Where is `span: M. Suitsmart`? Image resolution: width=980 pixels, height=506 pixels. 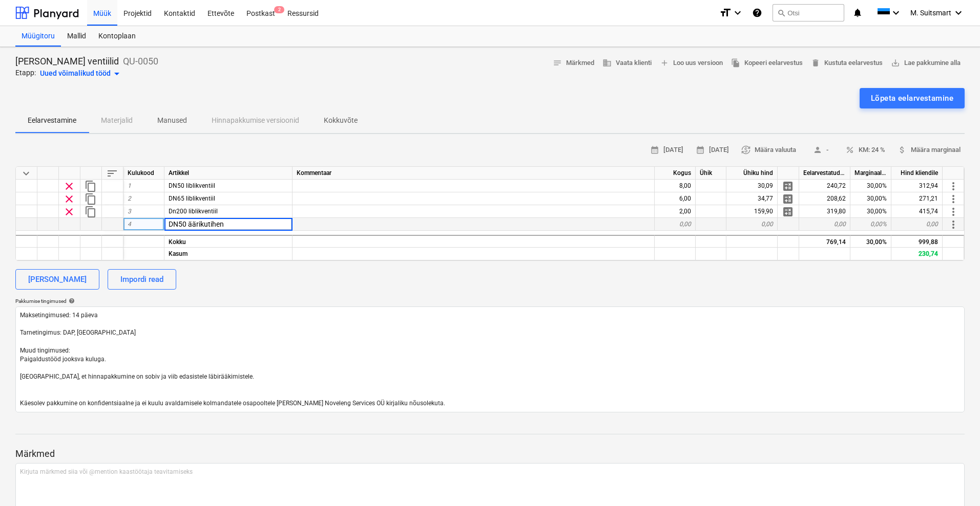
span: M. Suitsmart is located at coordinates (931, 13).